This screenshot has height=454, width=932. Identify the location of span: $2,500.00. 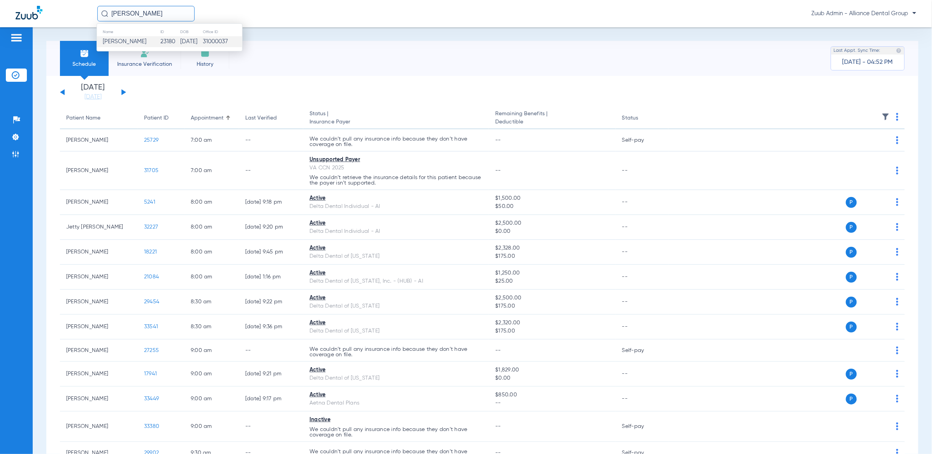
(553, 298).